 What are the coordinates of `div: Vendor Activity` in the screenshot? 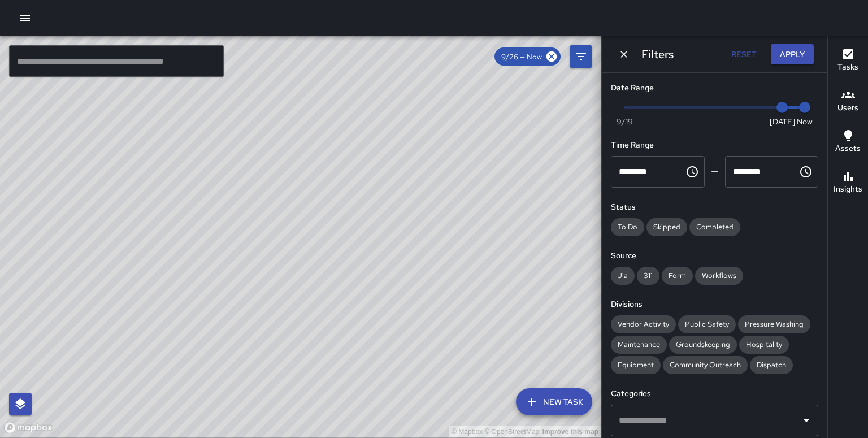 It's located at (643, 325).